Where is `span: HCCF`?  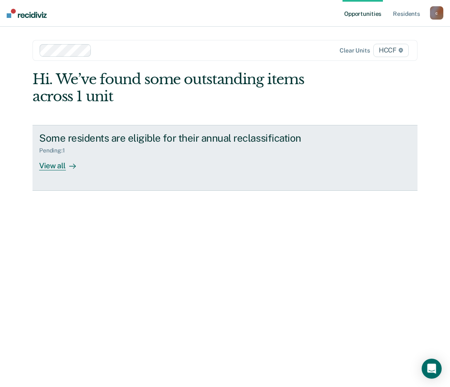 span: HCCF is located at coordinates (390, 50).